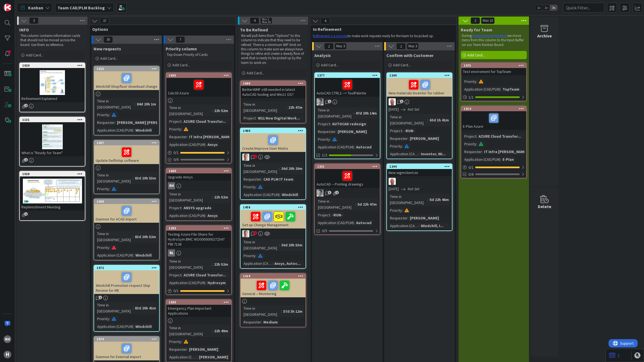 The height and width of the screenshot is (362, 644). Describe the element at coordinates (508, 159) in the screenshot. I see `div: E-Plan` at that location.